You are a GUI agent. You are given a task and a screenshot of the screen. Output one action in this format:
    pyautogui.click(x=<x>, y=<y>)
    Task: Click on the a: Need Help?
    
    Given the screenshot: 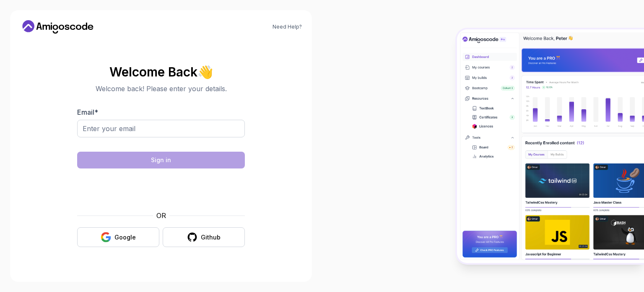 What is the action you would take?
    pyautogui.click(x=287, y=27)
    